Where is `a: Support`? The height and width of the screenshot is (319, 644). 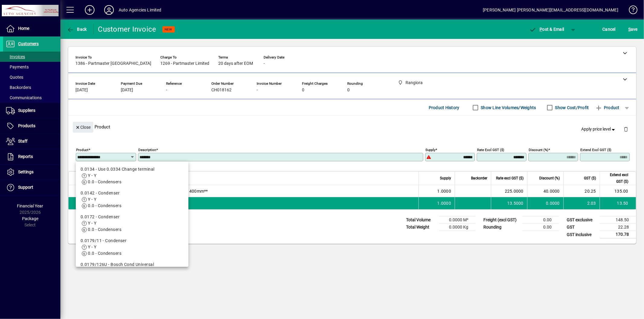 a: Support is located at coordinates (32, 188).